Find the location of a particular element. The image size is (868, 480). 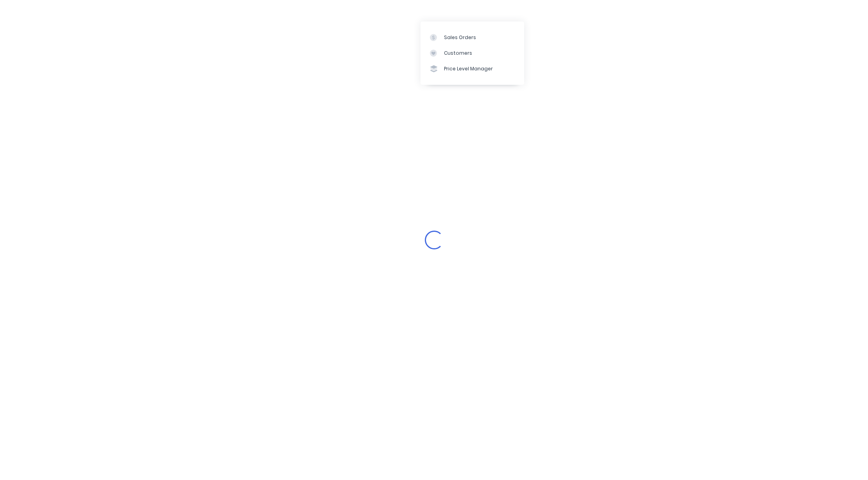

a: Customers is located at coordinates (472, 53).